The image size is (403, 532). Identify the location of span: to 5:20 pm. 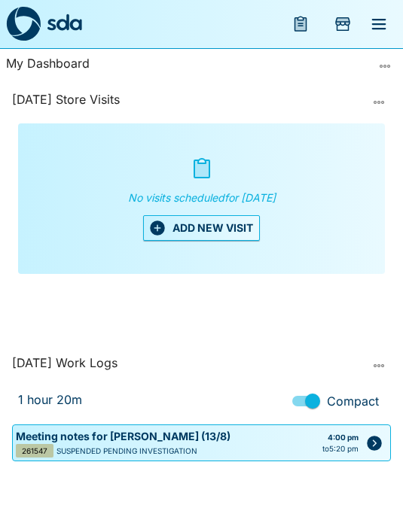
(340, 448).